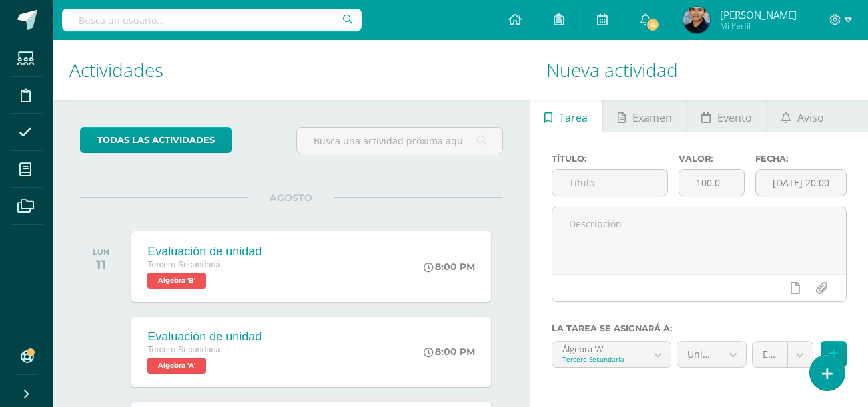 The height and width of the screenshot is (407, 868). Describe the element at coordinates (770, 355) in the screenshot. I see `span: Evaluación de unidad (30.0pts)` at that location.